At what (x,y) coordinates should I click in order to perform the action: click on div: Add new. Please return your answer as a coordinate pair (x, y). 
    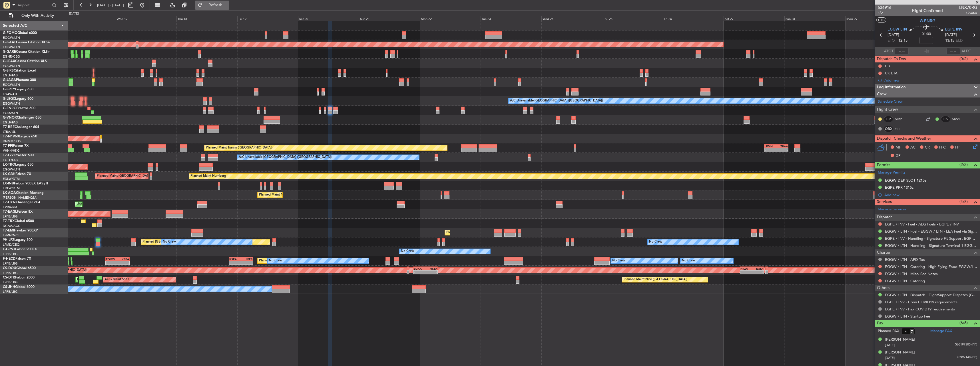
    Looking at the image, I should click on (931, 195).